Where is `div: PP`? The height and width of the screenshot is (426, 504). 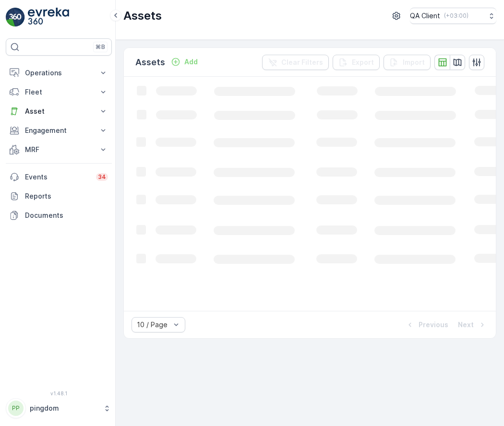
div: PP is located at coordinates (16, 408).